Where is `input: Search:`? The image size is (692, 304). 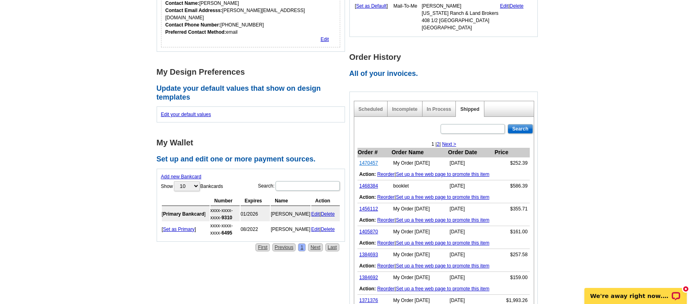 input: Search: is located at coordinates (307, 186).